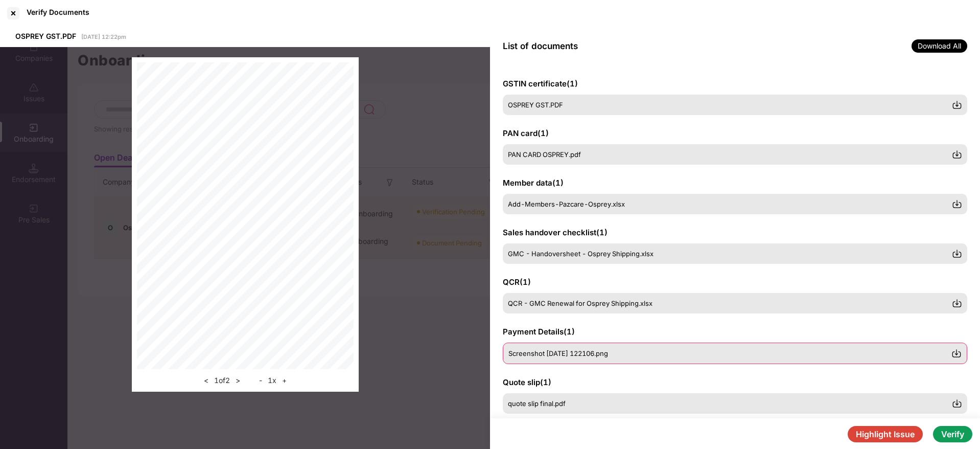 The width and height of the screenshot is (980, 449). Describe the element at coordinates (541, 84) in the screenshot. I see `span: GSTIN certificate ( 1 )` at that location.